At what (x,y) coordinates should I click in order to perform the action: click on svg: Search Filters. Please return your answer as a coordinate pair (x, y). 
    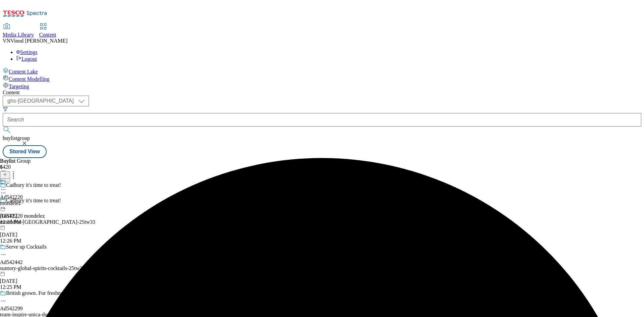
    Looking at the image, I should click on (5, 109).